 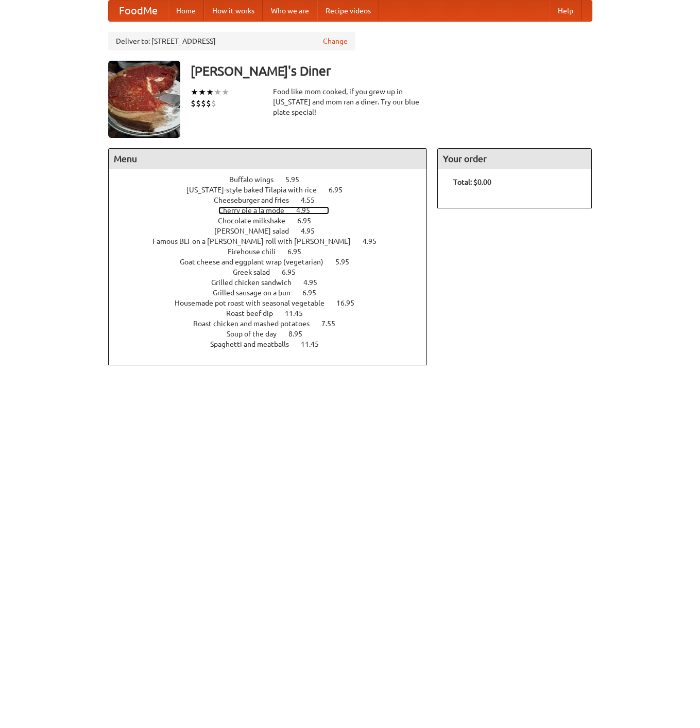 What do you see at coordinates (254, 345) in the screenshot?
I see `span: Spaghetti and meatballs` at bounding box center [254, 345].